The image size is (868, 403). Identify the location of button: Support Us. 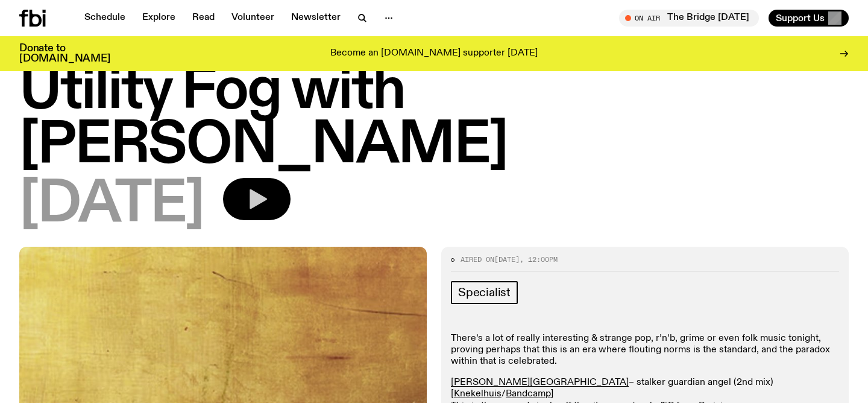
(808, 18).